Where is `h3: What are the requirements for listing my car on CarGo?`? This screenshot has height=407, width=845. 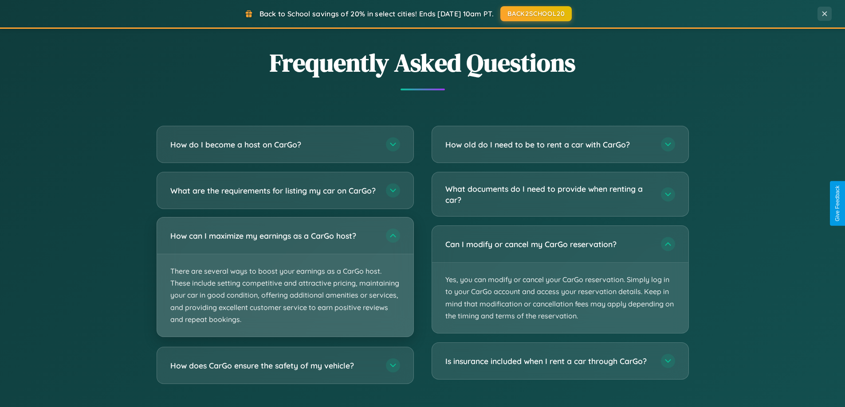 h3: What are the requirements for listing my car on CarGo? is located at coordinates (274, 191).